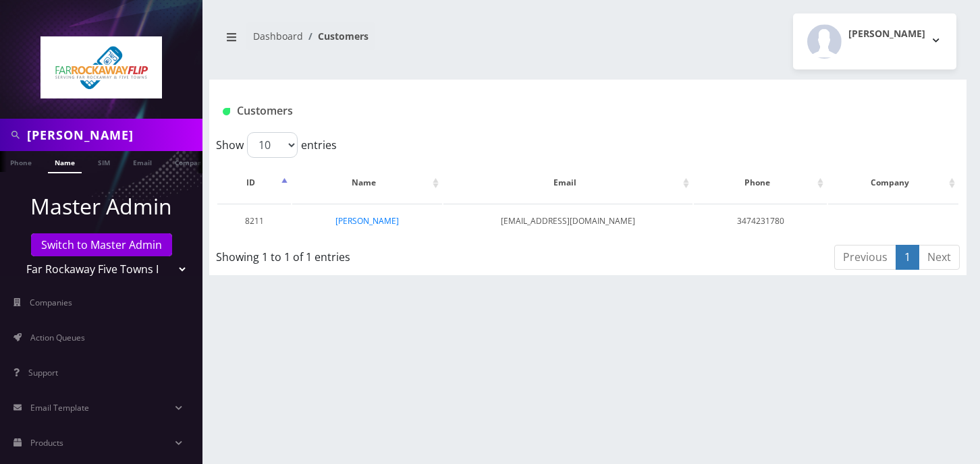  What do you see at coordinates (525, 111) in the screenshot?
I see `h1: Customers` at bounding box center [525, 111].